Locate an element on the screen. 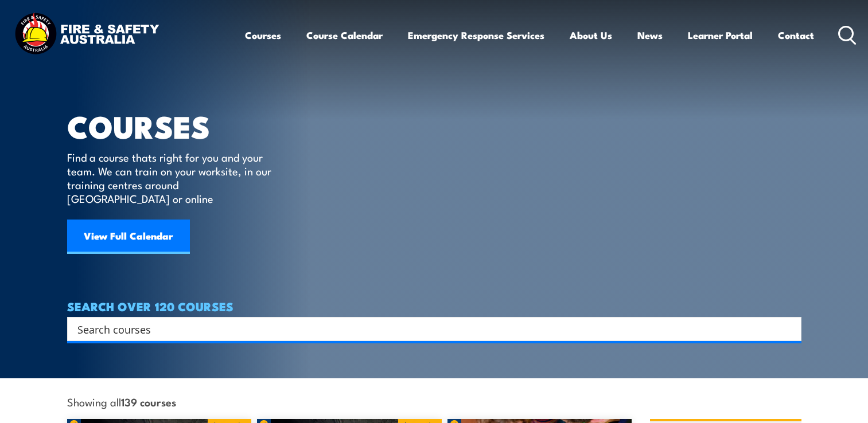  p: Find a course thats right for you and your team. We can train on your worksite, in our training c... is located at coordinates (172, 177).